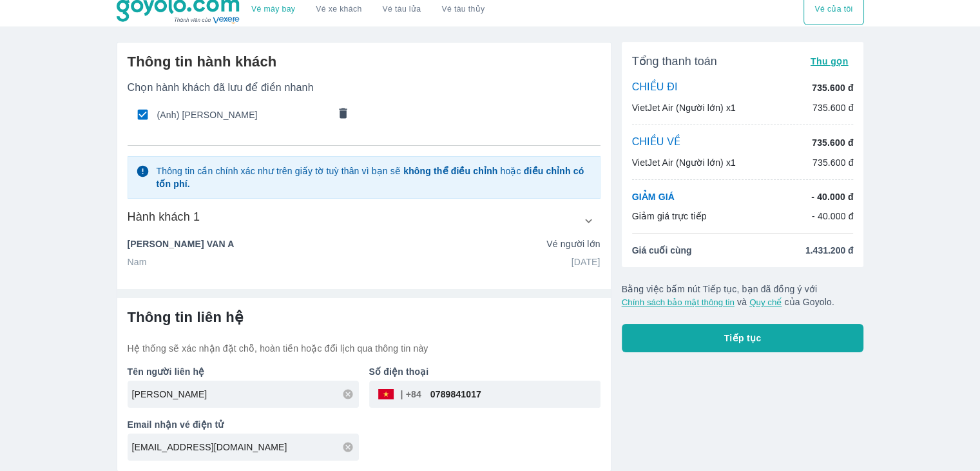 This screenshot has width=980, height=471. Describe the element at coordinates (339, 9) in the screenshot. I see `a: Vé xe khách` at that location.